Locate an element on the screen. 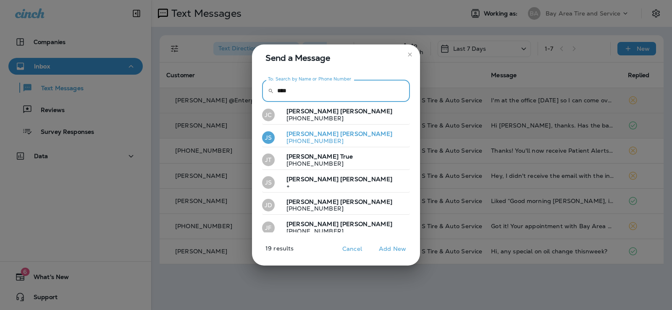 Image resolution: width=672 pixels, height=310 pixels. button: Cancel is located at coordinates (352, 249).